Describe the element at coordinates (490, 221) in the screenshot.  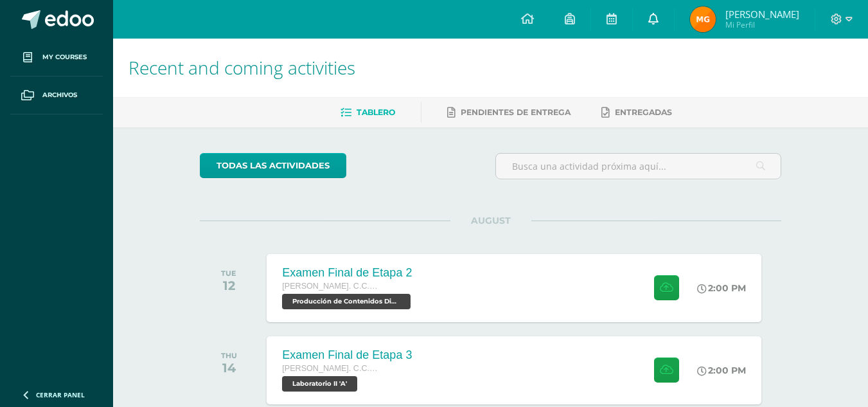
I see `span: AUGUST` at that location.